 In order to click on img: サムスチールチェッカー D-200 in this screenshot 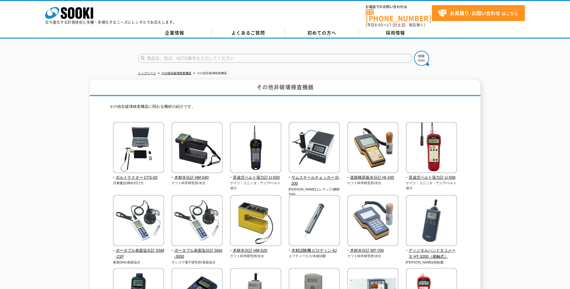, I will do `click(315, 148)`.